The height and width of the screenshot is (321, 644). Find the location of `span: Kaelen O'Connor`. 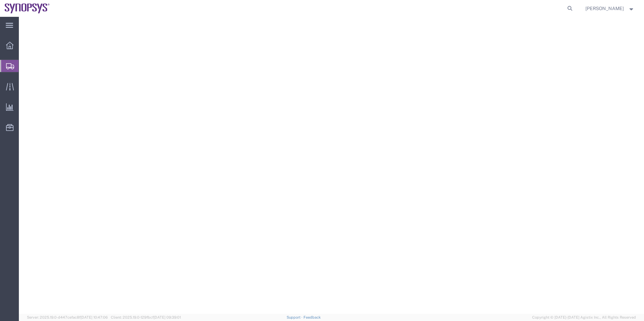

span: Kaelen O'Connor is located at coordinates (604, 8).